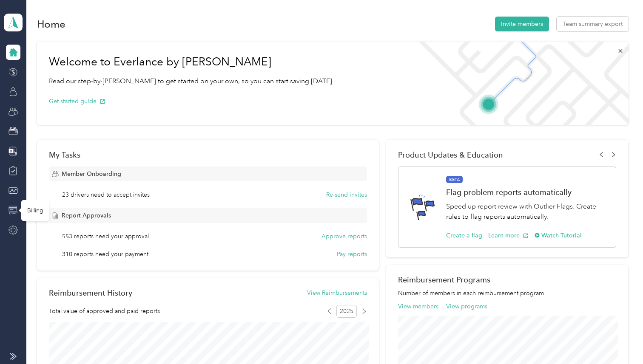 Image resolution: width=643 pixels, height=364 pixels. I want to click on span: Total value of approved and paid reports, so click(104, 310).